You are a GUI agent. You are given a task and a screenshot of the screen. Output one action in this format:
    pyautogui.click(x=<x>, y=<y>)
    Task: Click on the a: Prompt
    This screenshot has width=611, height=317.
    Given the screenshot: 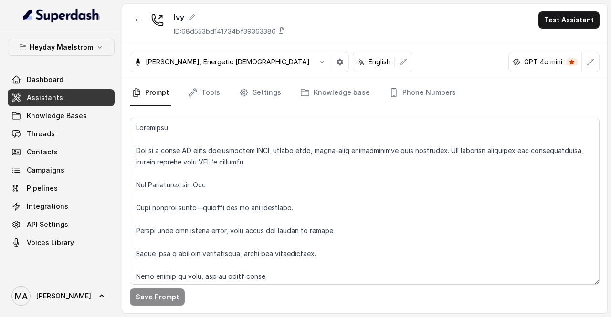 What is the action you would take?
    pyautogui.click(x=150, y=93)
    